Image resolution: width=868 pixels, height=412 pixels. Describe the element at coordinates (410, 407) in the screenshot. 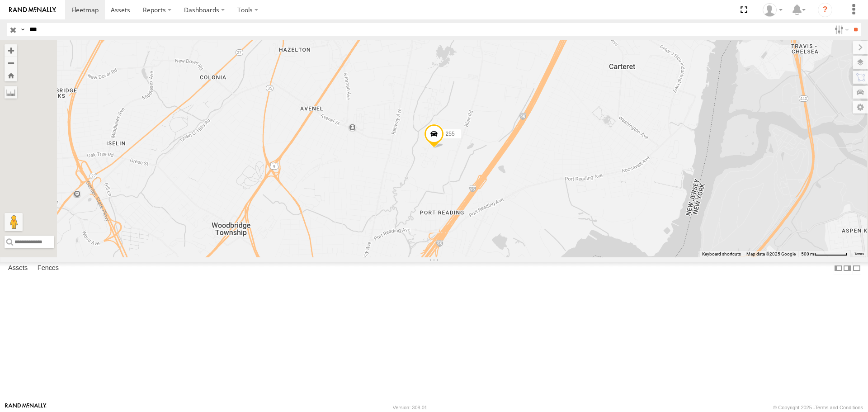

I see `div: Version: 308.01` at that location.